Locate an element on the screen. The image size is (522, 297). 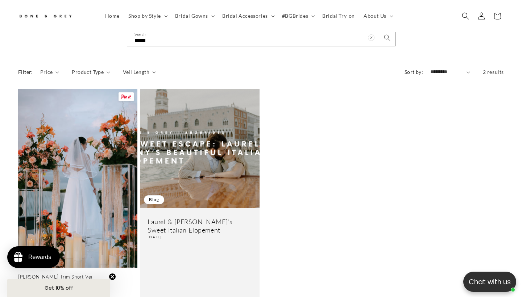
span: #BGBrides is located at coordinates (295, 16).